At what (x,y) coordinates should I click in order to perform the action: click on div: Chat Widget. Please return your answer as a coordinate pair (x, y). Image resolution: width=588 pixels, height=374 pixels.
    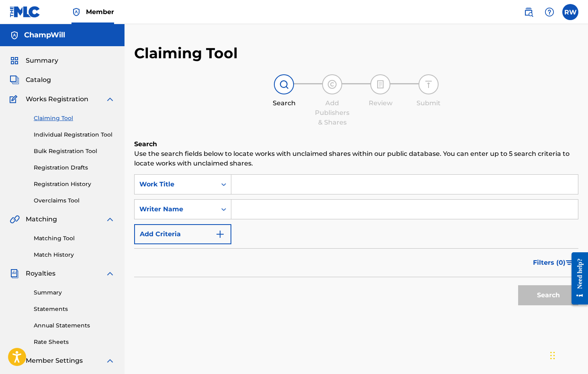
    Looking at the image, I should click on (568, 355).